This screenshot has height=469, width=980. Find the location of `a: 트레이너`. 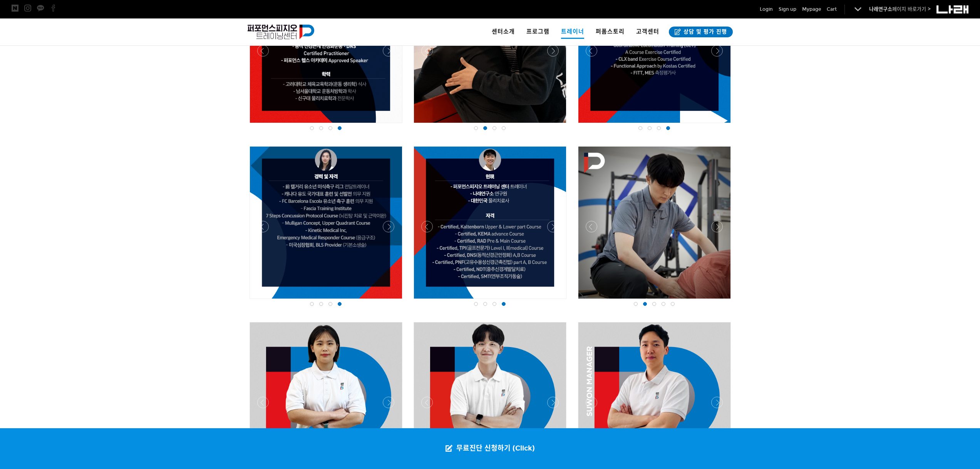

a: 트레이너 is located at coordinates (573, 32).